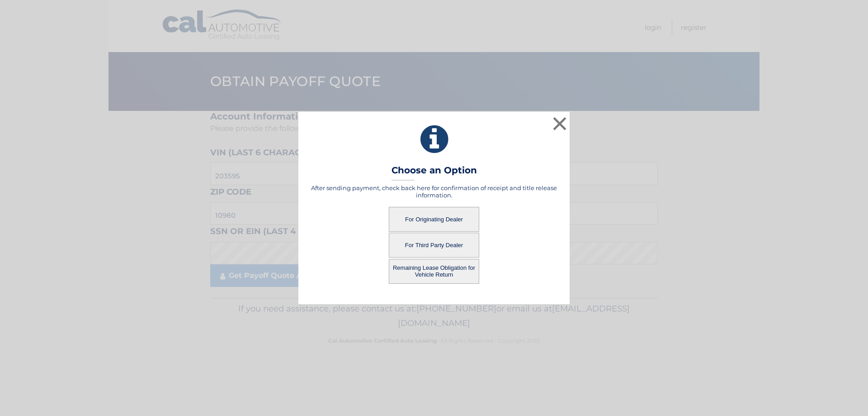 This screenshot has width=868, height=416. Describe the element at coordinates (434, 173) in the screenshot. I see `h3: Choose an Option` at that location.